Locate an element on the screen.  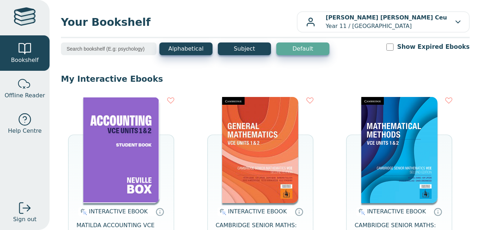
label: Show Expired Ebooks is located at coordinates (433, 47).